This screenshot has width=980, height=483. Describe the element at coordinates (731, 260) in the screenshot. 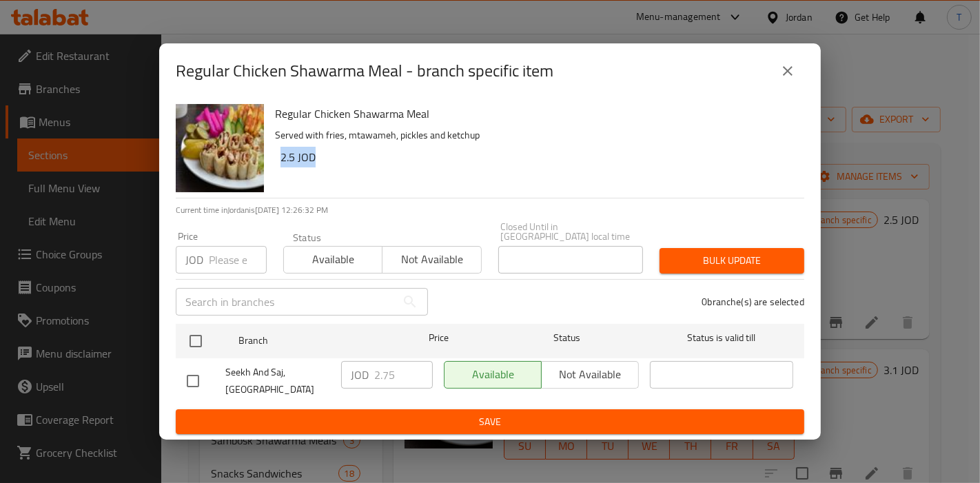

I see `span: Bulk update` at that location.